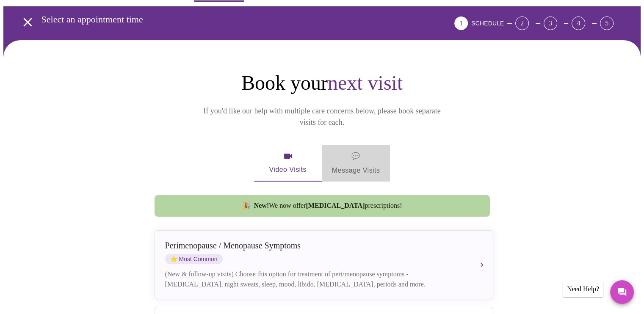  I want to click on span: star, so click(173, 259).